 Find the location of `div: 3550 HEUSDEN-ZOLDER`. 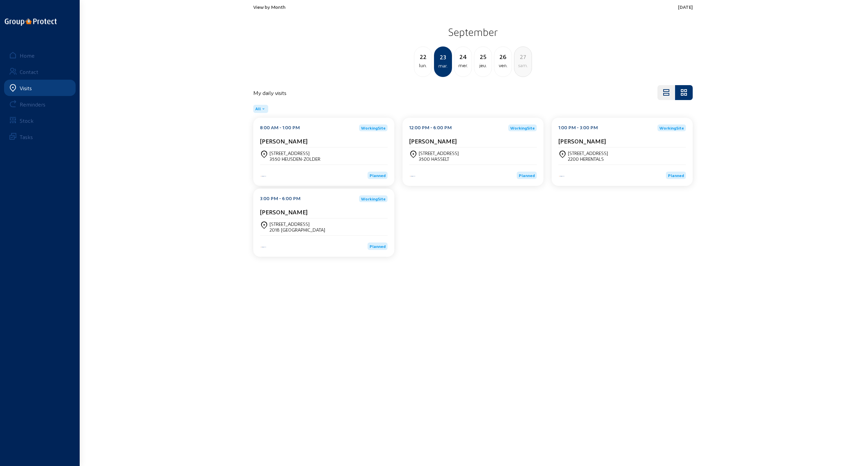

div: 3550 HEUSDEN-ZOLDER is located at coordinates (295, 159).